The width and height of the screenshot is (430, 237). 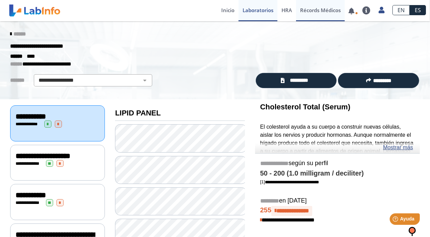 What do you see at coordinates (337, 171) in the screenshot?
I see `p: El colesterol ayuda a su cuerpo a construir nuevas células, aislar los nervios y producir hormona...` at bounding box center [337, 171].